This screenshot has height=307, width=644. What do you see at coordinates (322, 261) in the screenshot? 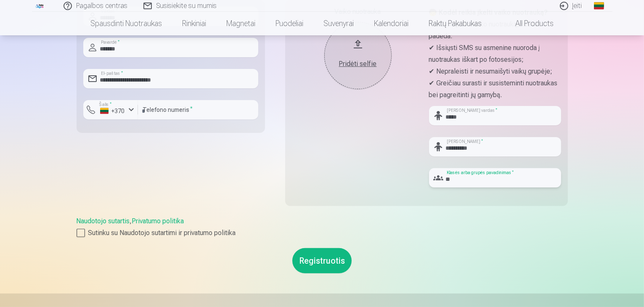
I see `button: Registruotis` at bounding box center [322, 261].